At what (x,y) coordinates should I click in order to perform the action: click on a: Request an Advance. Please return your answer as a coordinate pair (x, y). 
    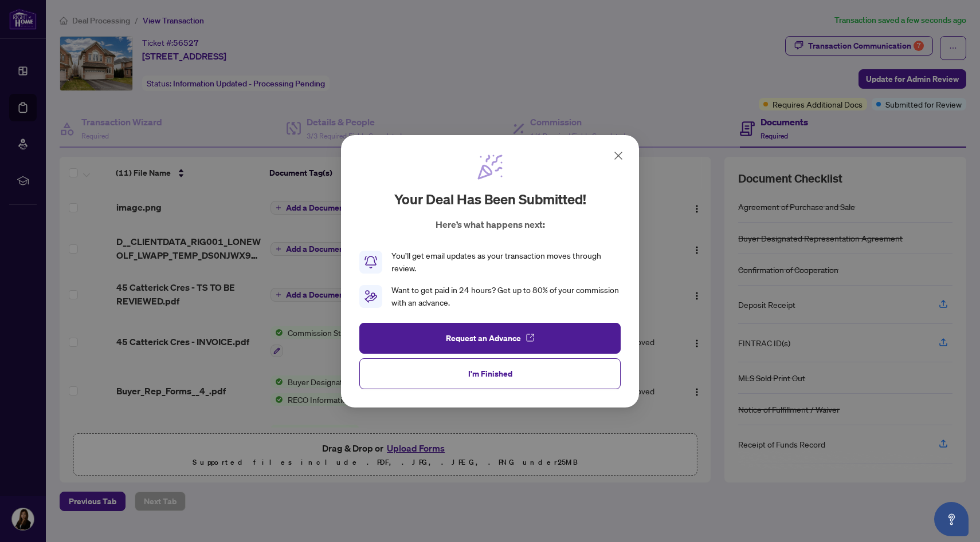
    Looking at the image, I should click on (490, 338).